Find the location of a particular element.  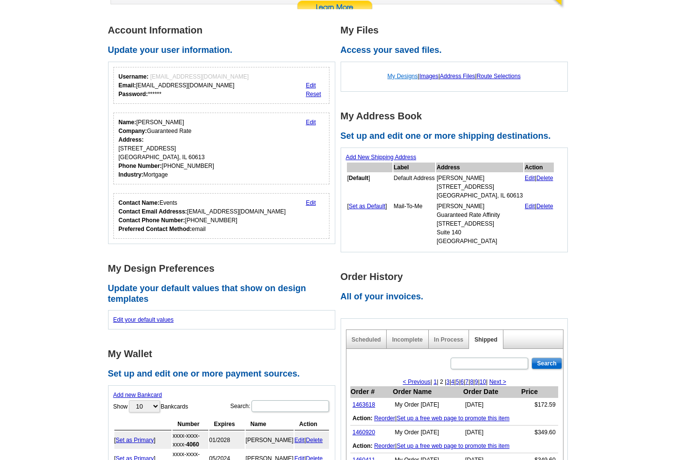

div: | | 2 | | | | | | | | | is located at coordinates (455, 381).